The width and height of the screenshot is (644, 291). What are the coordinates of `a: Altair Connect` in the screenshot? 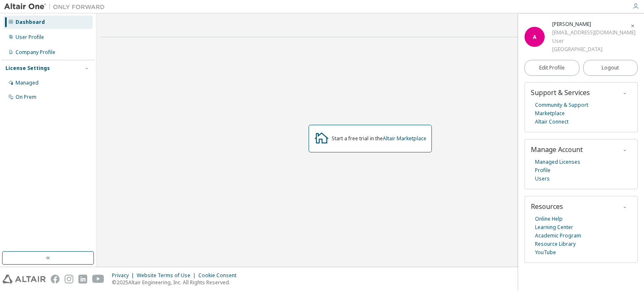 It's located at (551, 122).